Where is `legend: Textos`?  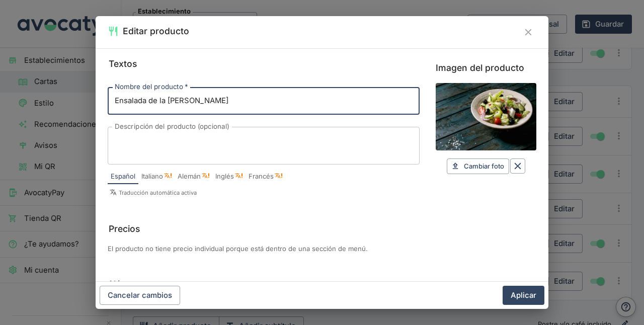
legend: Textos is located at coordinates (123, 64).